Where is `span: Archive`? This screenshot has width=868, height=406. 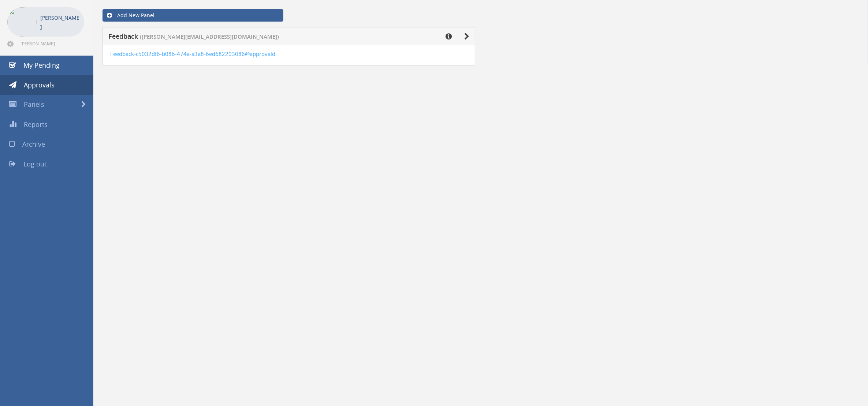 span: Archive is located at coordinates (34, 144).